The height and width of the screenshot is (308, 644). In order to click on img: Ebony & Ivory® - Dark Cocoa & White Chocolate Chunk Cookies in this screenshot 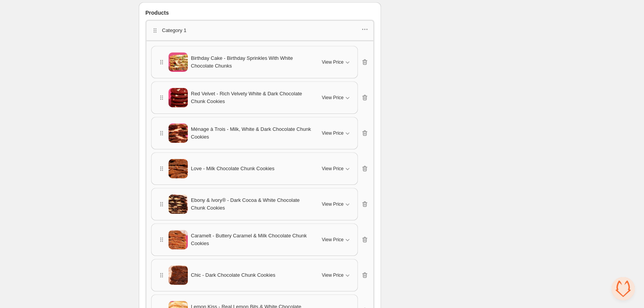, I will do `click(178, 204)`.